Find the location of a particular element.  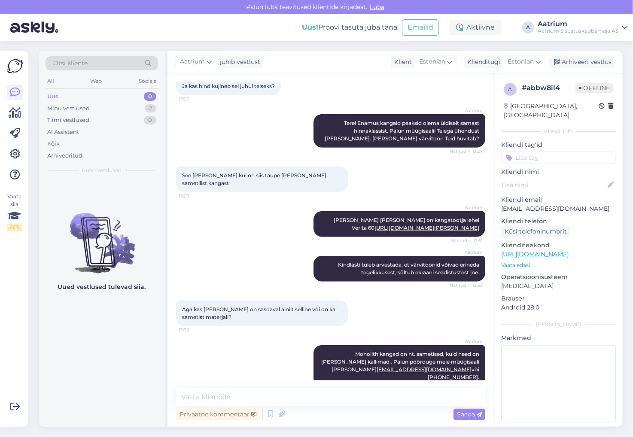

input: Lisa nimi is located at coordinates (553, 185).